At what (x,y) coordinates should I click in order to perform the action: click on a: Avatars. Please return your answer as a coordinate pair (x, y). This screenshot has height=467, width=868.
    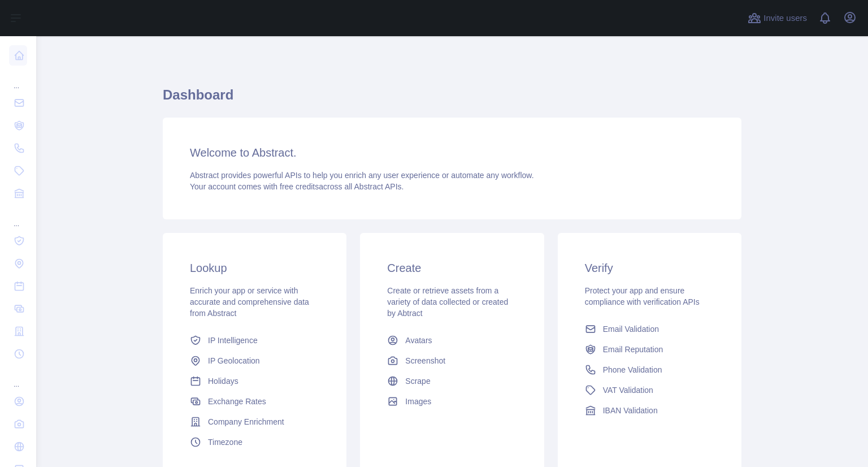
    Looking at the image, I should click on (451, 340).